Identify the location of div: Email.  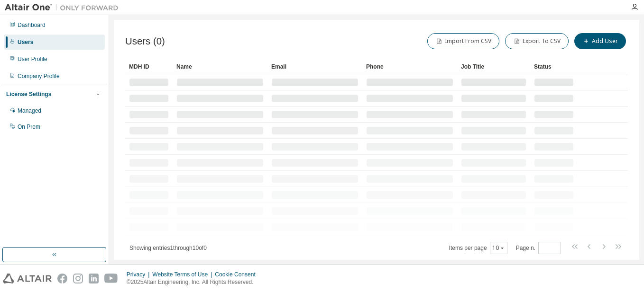
(315, 67).